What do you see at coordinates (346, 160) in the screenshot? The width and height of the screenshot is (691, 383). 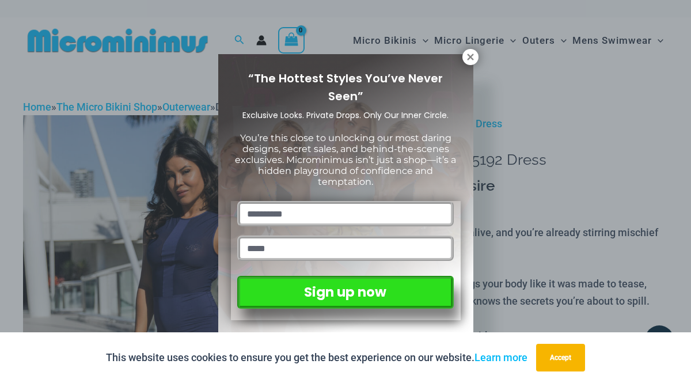 I see `span: You’re this close to unlocking our most daring designs, secret sales, and behind-the-scenes exclu...` at bounding box center [346, 160].